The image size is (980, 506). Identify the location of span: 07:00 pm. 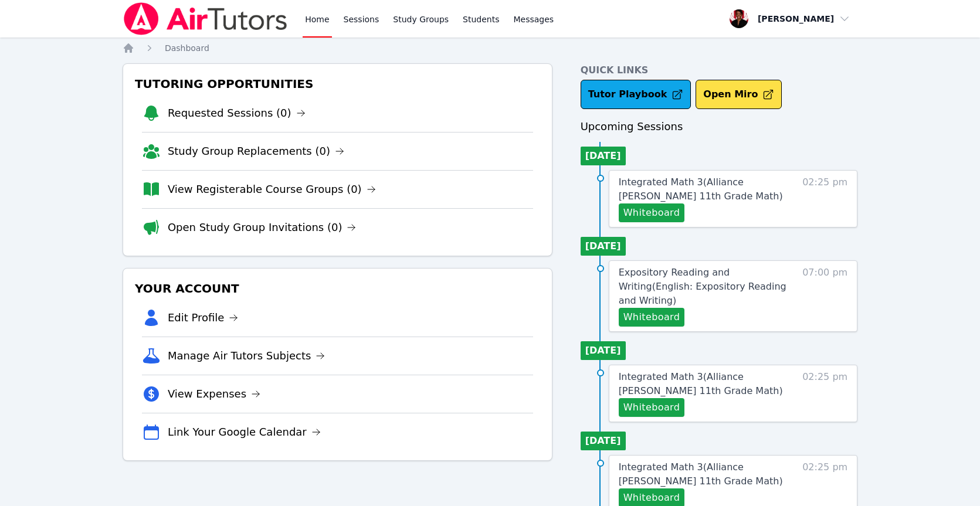
(825, 296).